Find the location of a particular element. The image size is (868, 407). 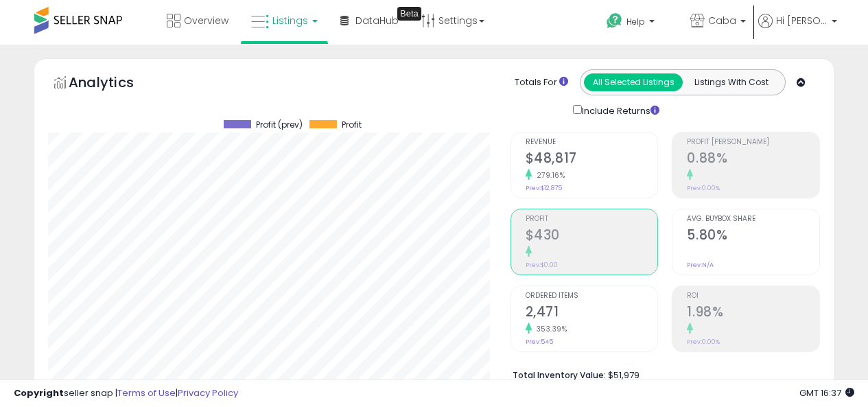

span: Ordered Items is located at coordinates (591, 295).